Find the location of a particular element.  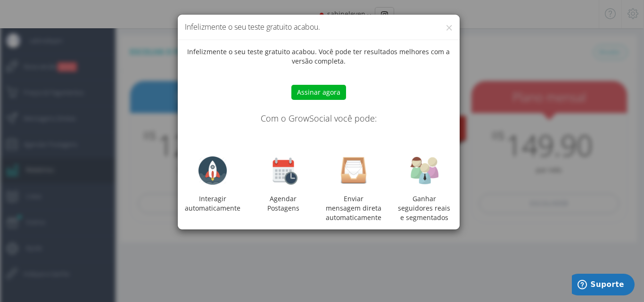

span: Suporte is located at coordinates (35, 11).